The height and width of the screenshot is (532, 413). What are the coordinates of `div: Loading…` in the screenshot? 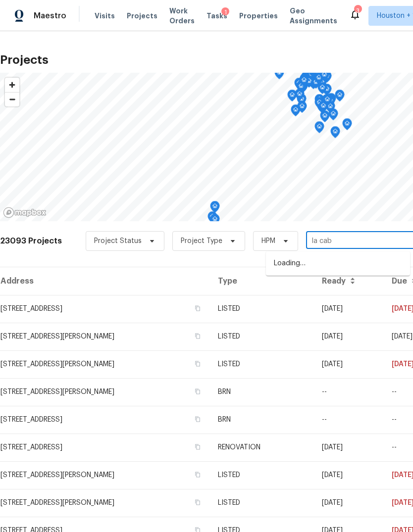 It's located at (337, 263).